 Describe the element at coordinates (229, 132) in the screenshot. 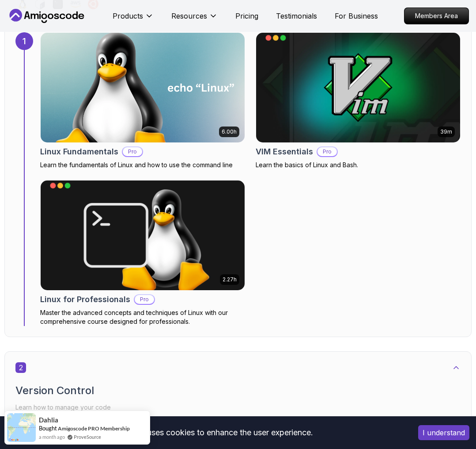

I see `p: 6.00h` at that location.